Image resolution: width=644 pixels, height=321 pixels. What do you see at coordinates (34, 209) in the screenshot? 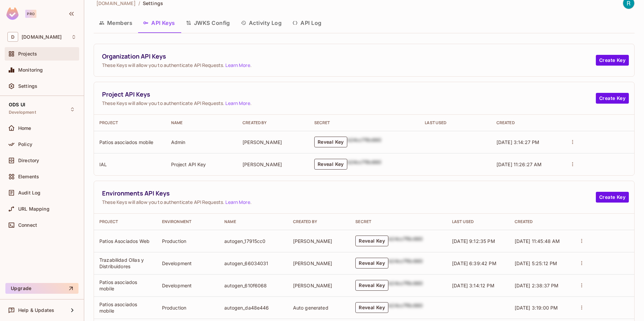
I see `span: URL Mapping` at bounding box center [34, 209].